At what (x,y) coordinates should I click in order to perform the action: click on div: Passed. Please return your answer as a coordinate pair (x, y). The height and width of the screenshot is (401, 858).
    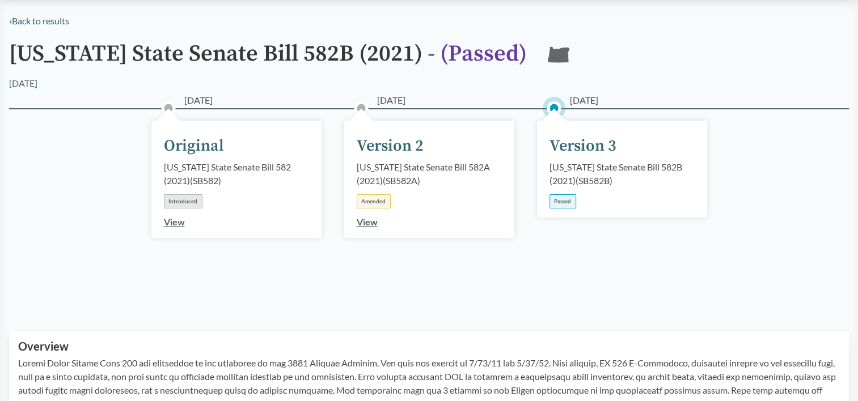
    Looking at the image, I should click on (562, 201).